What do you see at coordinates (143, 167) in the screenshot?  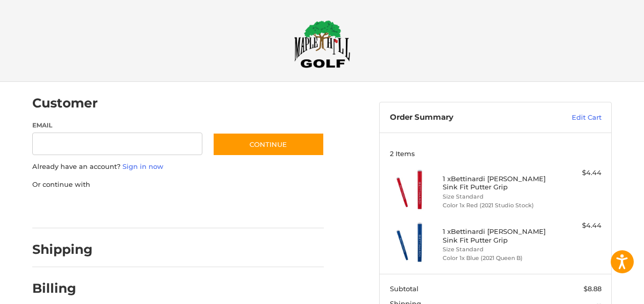 I see `a: Sign in now` at bounding box center [143, 167].